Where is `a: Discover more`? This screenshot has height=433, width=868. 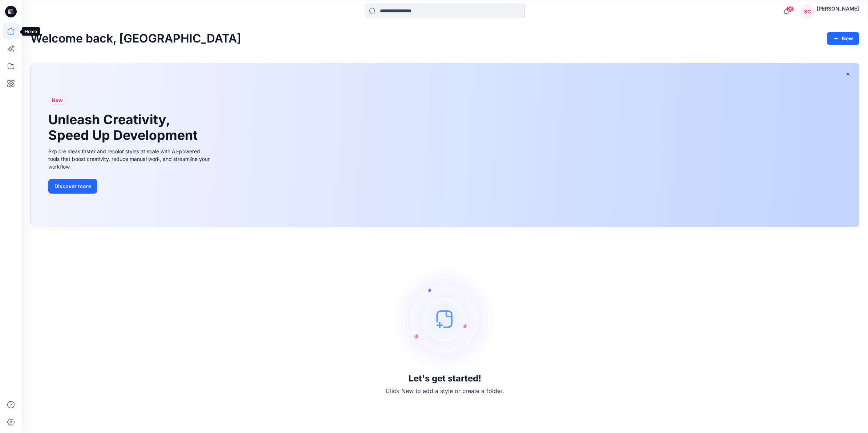
a: Discover more is located at coordinates (130, 186).